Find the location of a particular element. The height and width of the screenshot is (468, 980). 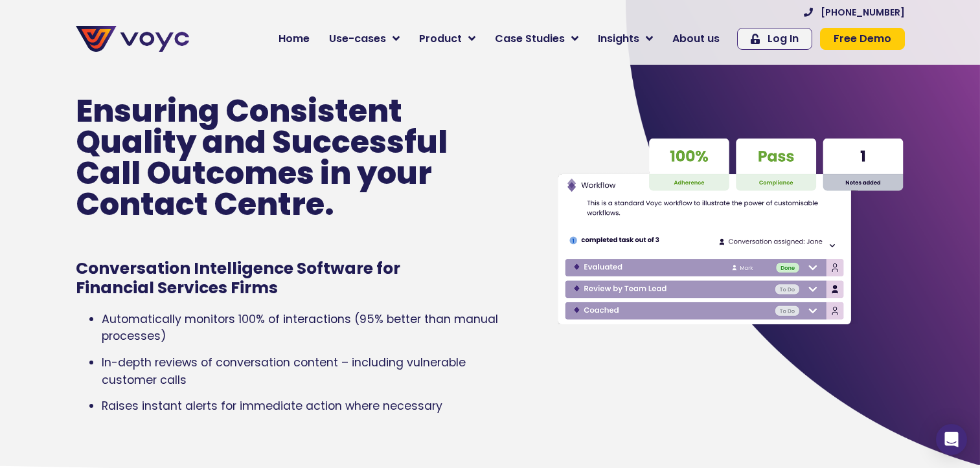

a: About us is located at coordinates (695, 39).